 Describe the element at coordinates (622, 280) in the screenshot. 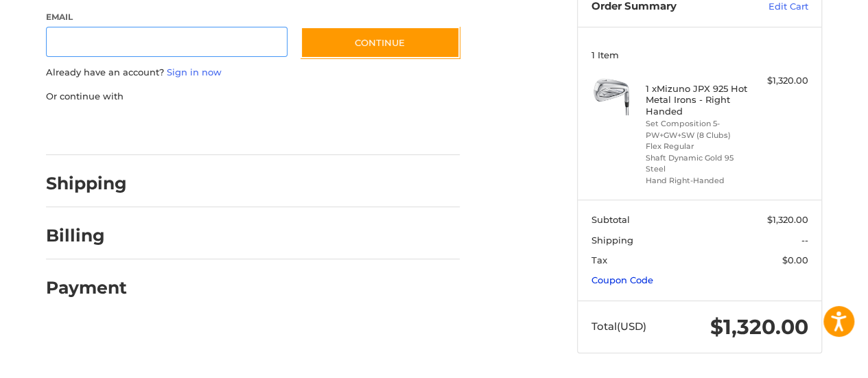

I see `a: Coupon Code` at that location.